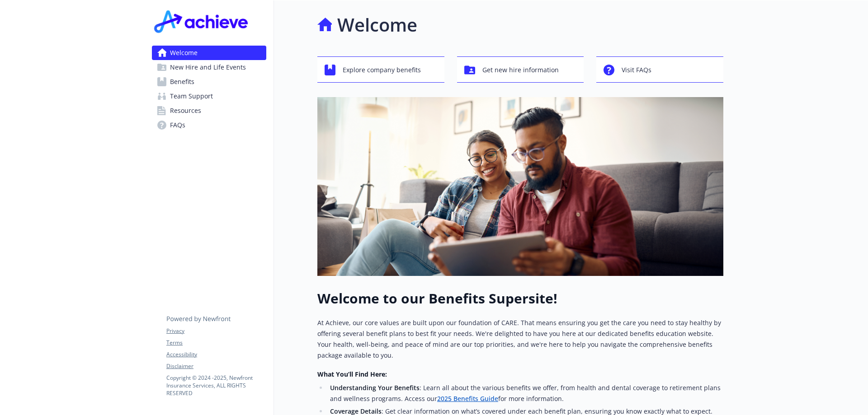 This screenshot has width=868, height=415. I want to click on a: New Hire and Life Events, so click(209, 68).